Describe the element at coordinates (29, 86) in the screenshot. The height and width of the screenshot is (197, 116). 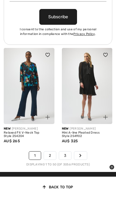
I see `a: Relaxed Fit V-Neck Top Style 254204. Black/Multi` at that location.